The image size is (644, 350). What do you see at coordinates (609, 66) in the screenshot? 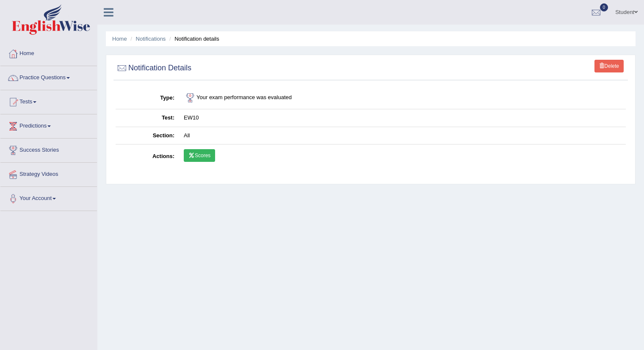
I see `a: Delete` at bounding box center [609, 66].